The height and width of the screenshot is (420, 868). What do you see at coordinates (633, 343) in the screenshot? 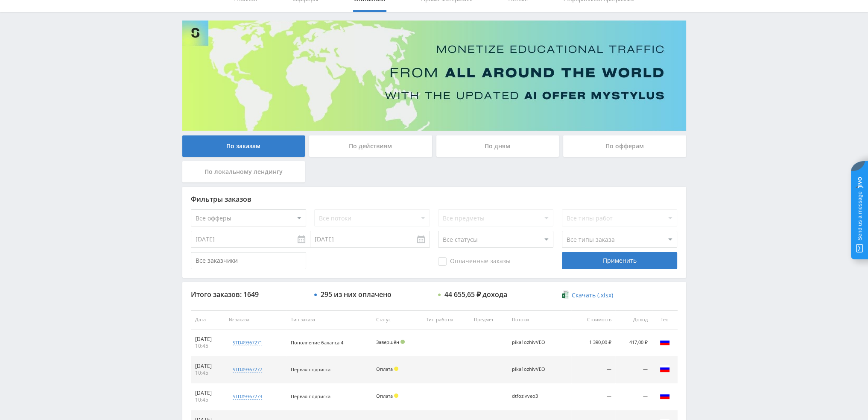
I see `td: 417,00 ₽` at bounding box center [633, 343].